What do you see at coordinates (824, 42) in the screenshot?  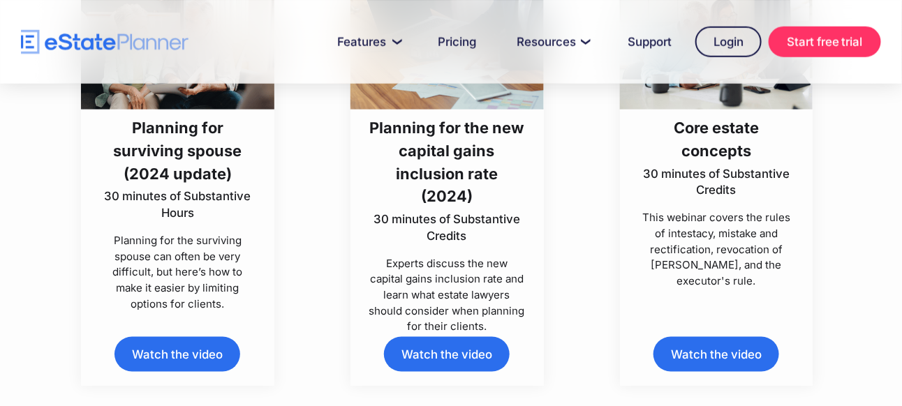 I see `a: Start free trial` at bounding box center [824, 42].